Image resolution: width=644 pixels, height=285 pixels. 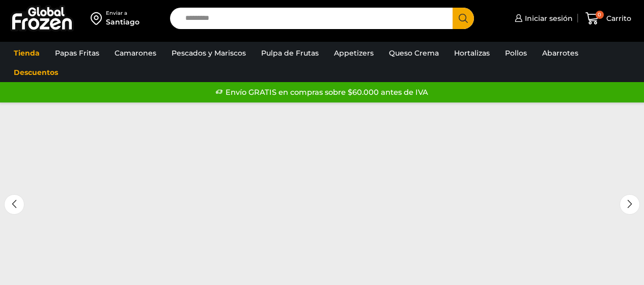 I want to click on span: Carrito, so click(x=617, y=19).